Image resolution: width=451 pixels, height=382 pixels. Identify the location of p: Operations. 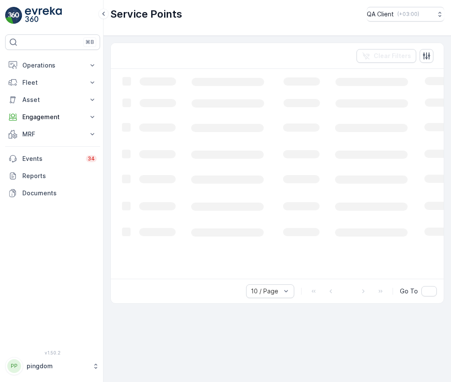
(52, 65).